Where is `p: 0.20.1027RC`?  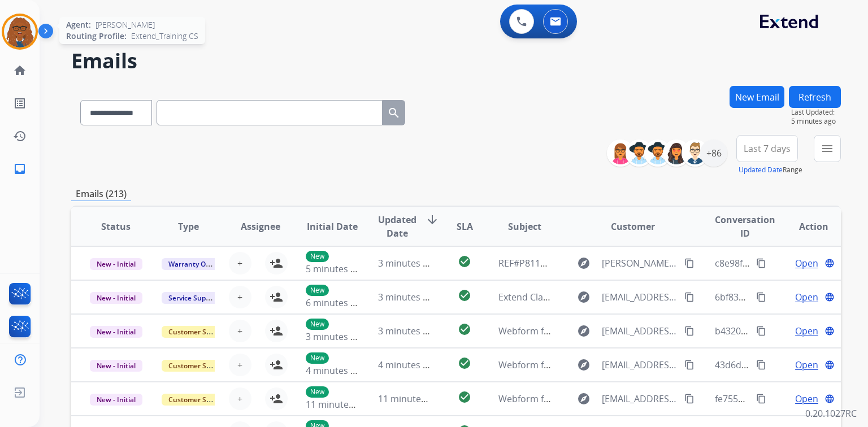 p: 0.20.1027RC is located at coordinates (830, 413).